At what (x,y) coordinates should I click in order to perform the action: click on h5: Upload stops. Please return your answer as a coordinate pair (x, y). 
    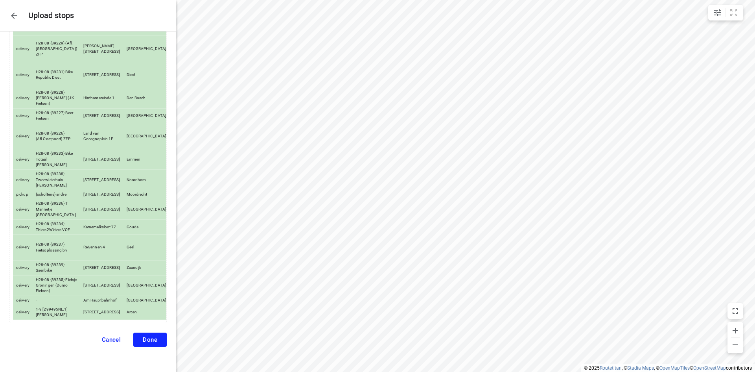
    Looking at the image, I should click on (51, 15).